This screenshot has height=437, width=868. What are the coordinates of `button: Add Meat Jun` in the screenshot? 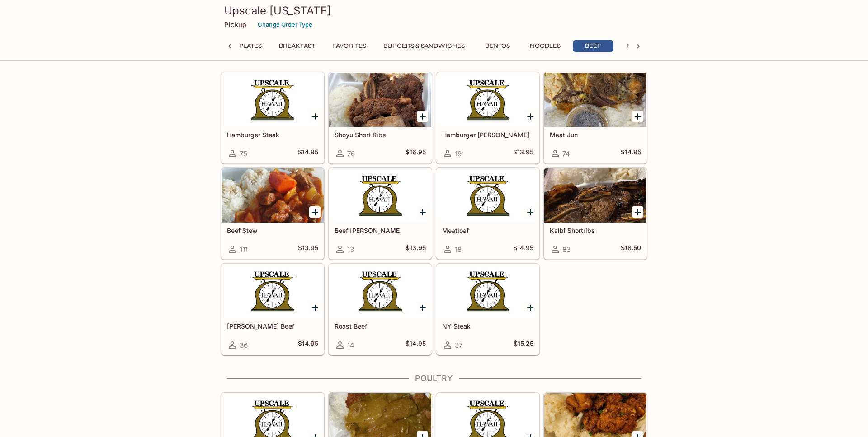 It's located at (637, 116).